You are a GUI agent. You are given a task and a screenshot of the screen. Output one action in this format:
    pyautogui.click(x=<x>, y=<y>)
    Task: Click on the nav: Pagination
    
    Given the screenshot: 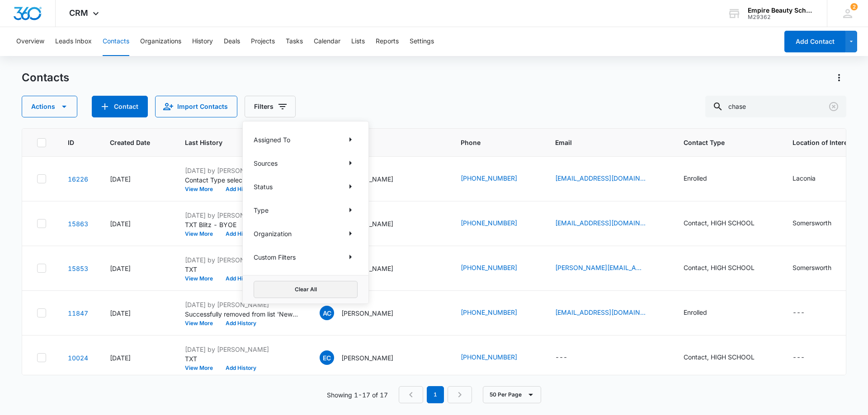 What is the action you would take?
    pyautogui.click(x=436, y=395)
    